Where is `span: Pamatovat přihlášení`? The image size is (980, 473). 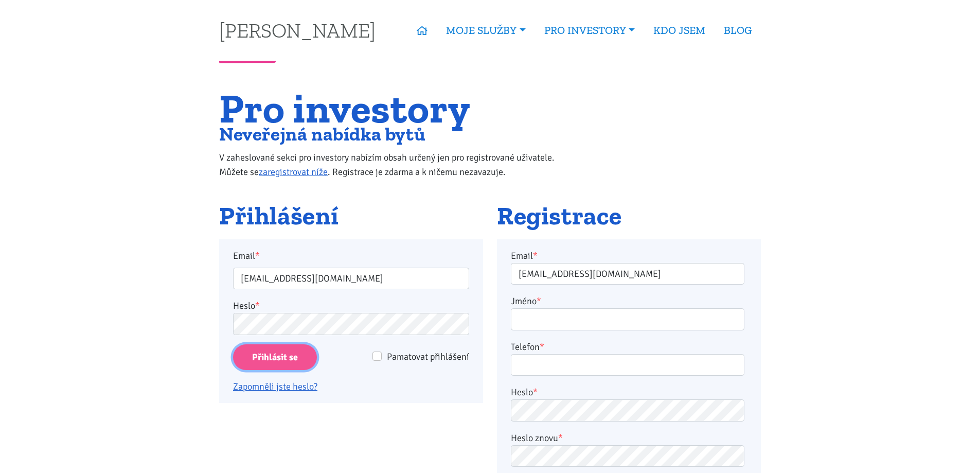 span: Pamatovat přihlášení is located at coordinates (428, 357).